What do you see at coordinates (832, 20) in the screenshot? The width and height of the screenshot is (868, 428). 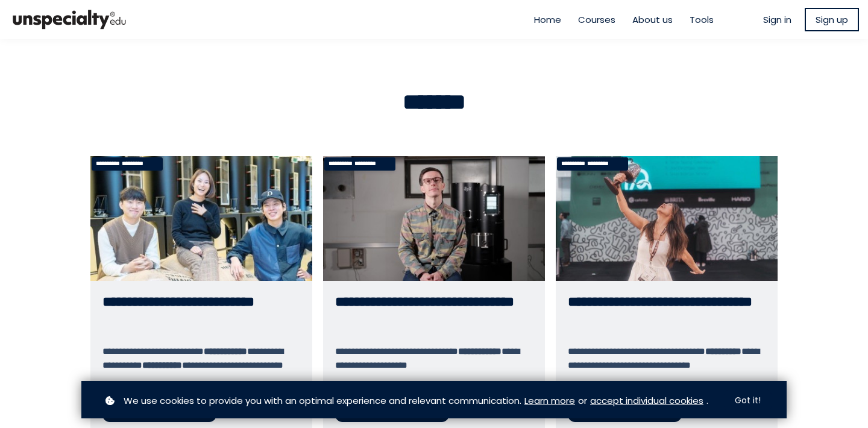 I see `a: Sign up` at bounding box center [832, 20].